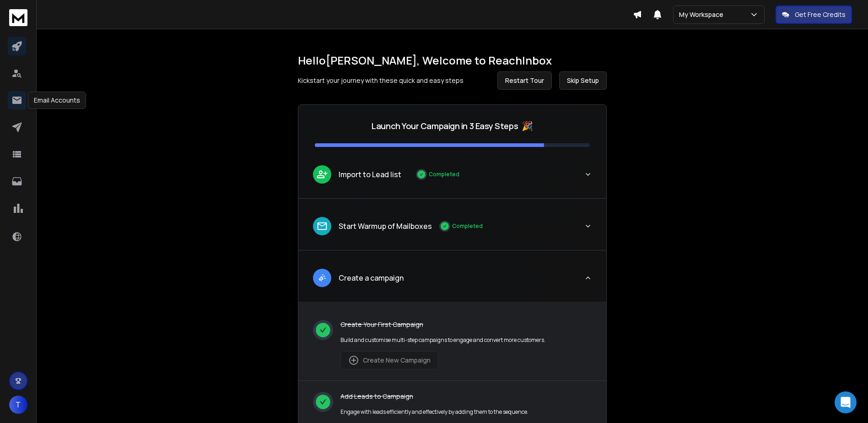  I want to click on p: Create a campaign, so click(371, 278).